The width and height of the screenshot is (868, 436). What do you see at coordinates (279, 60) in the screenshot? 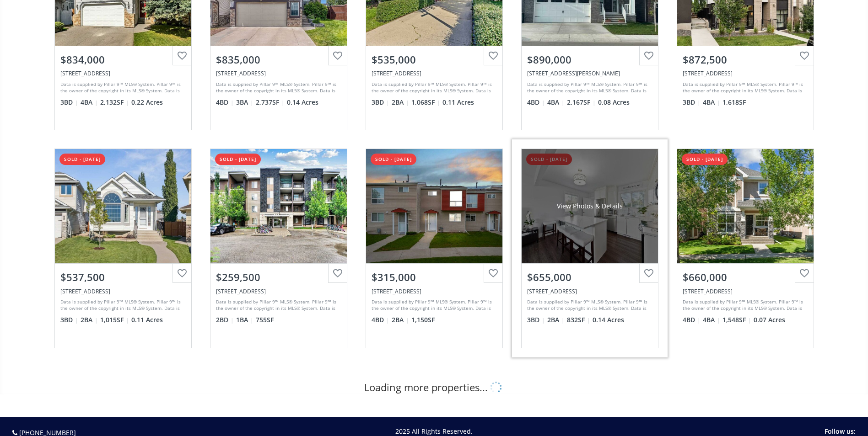
I see `div: $835,000` at bounding box center [279, 60].